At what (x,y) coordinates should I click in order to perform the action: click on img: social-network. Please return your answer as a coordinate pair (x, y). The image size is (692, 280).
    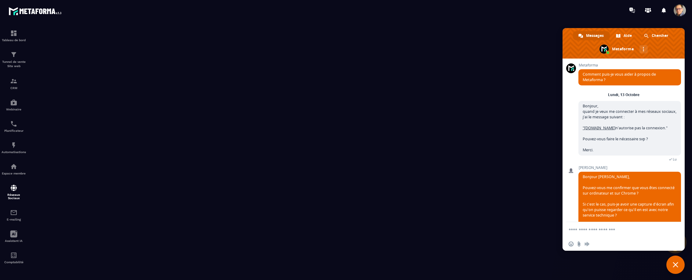
    Looking at the image, I should click on (14, 188).